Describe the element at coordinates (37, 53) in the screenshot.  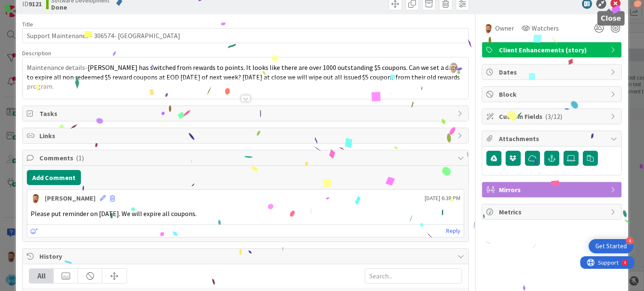
I see `span: Description` at that location.